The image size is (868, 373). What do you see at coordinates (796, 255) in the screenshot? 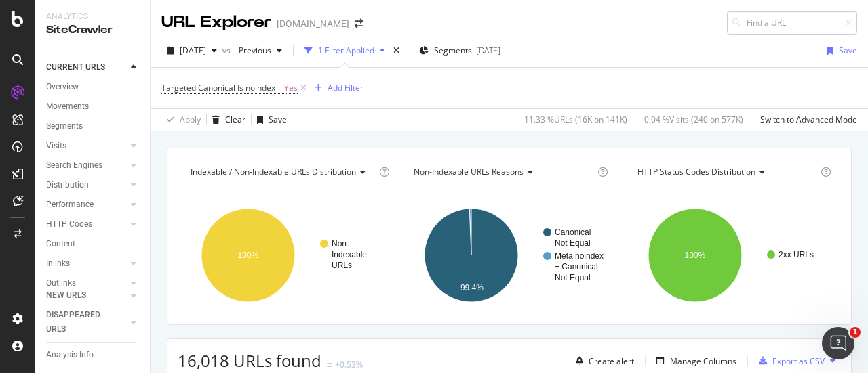
I see `text: 2xx URLs` at bounding box center [796, 255].